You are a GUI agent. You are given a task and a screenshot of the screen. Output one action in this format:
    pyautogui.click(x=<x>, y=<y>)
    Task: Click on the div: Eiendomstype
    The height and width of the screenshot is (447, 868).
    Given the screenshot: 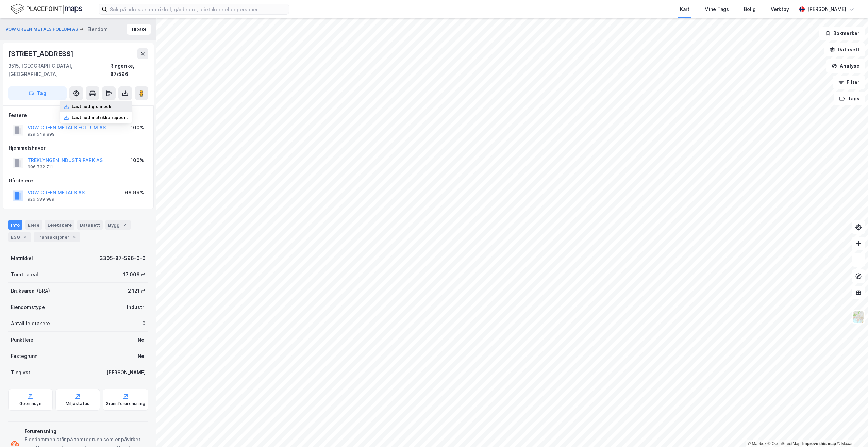 What is the action you would take?
    pyautogui.click(x=28, y=307)
    